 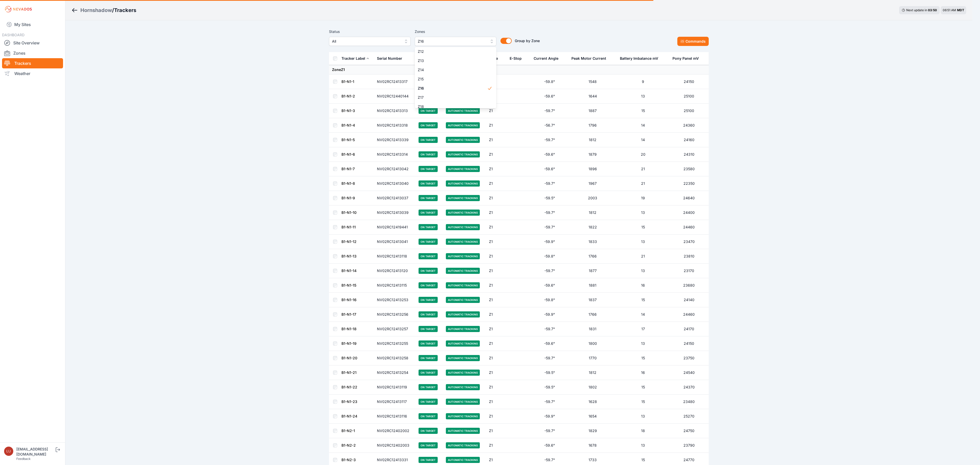 What do you see at coordinates (453, 98) in the screenshot?
I see `span: Z17` at bounding box center [453, 98].